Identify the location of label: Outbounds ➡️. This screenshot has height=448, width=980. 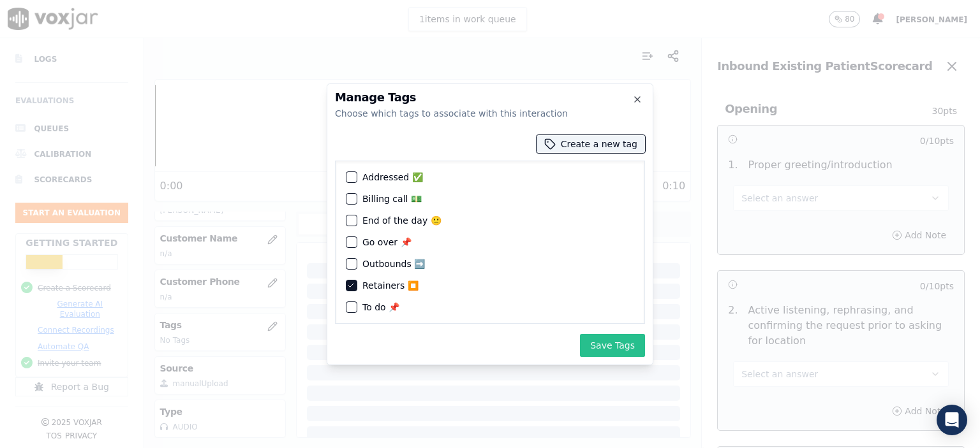
(394, 264).